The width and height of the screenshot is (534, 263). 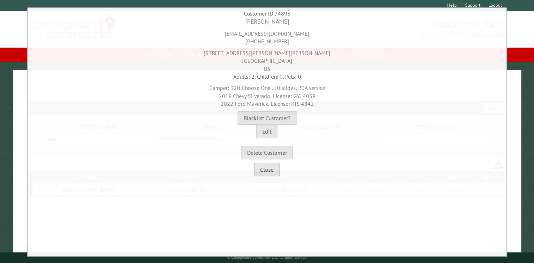 What do you see at coordinates (267, 94) in the screenshot?
I see `div: Camper: 32ft Choose One..., 0 slides, 20A service` at bounding box center [267, 94].